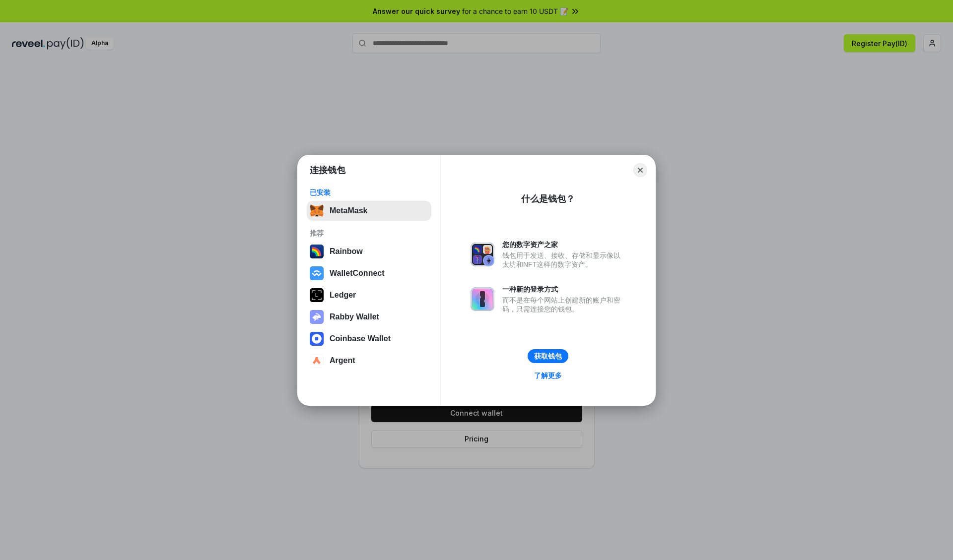 The height and width of the screenshot is (560, 953). What do you see at coordinates (369, 252) in the screenshot?
I see `button: Rainbow` at bounding box center [369, 252].